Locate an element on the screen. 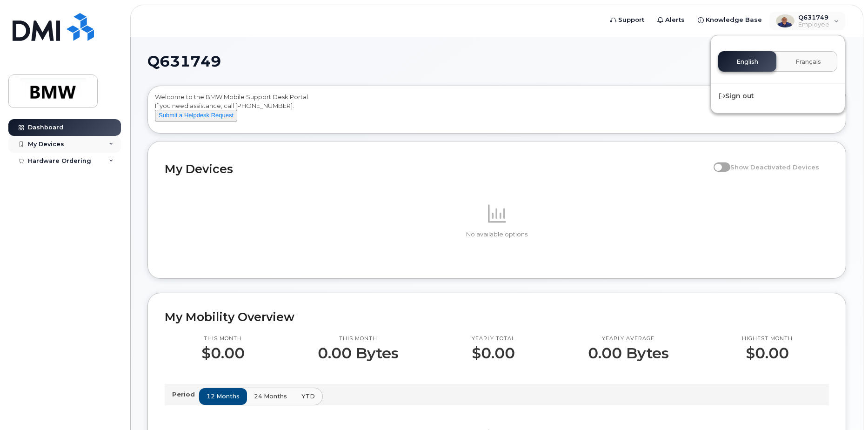 This screenshot has height=430, width=868. span: YTD is located at coordinates (308, 396).